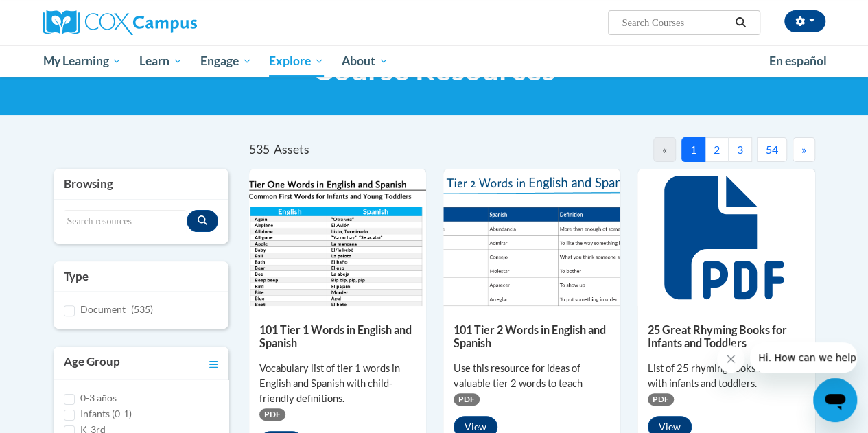 The height and width of the screenshot is (433, 868). Describe the element at coordinates (717, 150) in the screenshot. I see `button: 2` at that location.